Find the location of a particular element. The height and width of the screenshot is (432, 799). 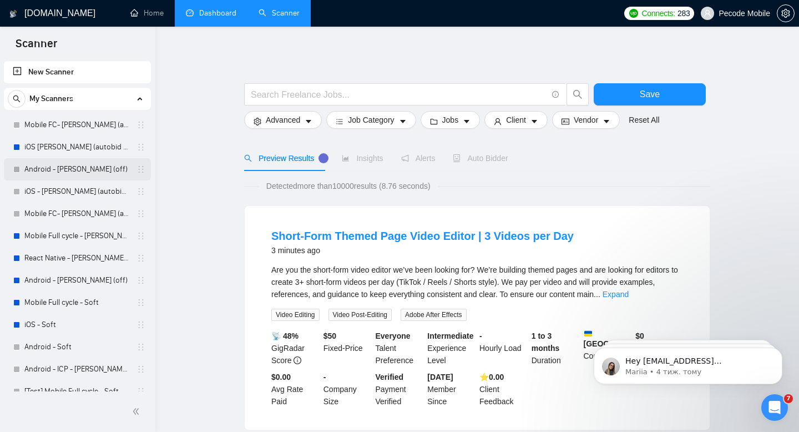

div: GigRadar Score is located at coordinates (295, 348).